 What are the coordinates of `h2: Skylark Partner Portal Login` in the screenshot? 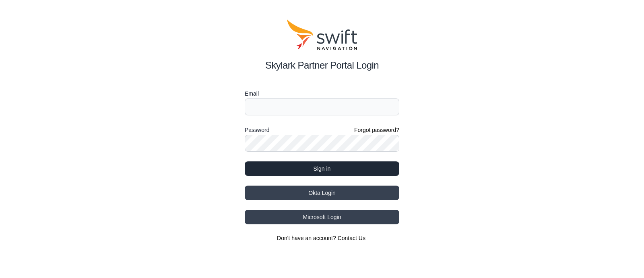 It's located at (322, 66).